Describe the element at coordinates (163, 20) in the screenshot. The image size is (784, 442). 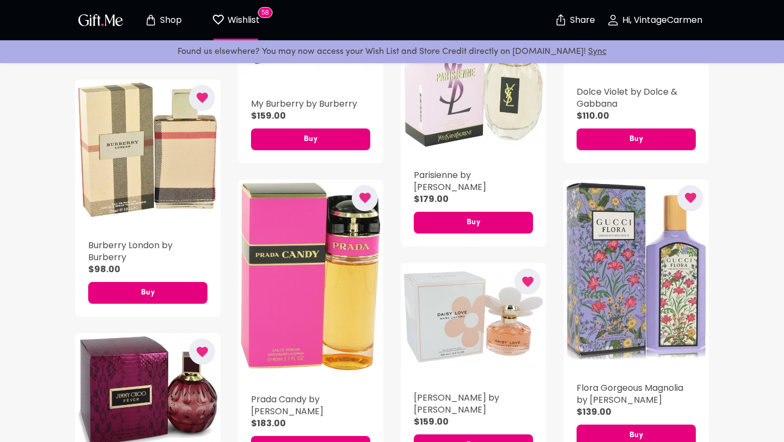
I see `button: Store page` at that location.